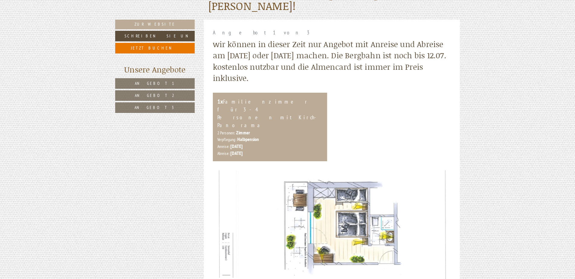 The height and width of the screenshot is (279, 575). What do you see at coordinates (243, 133) in the screenshot?
I see `b: Zimmer` at bounding box center [243, 133].